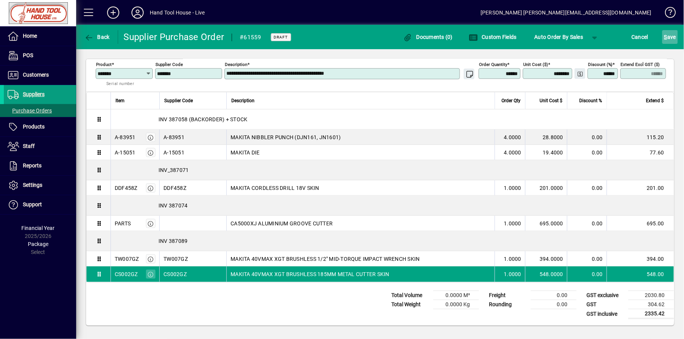  I want to click on td: 115.20, so click(640, 137).